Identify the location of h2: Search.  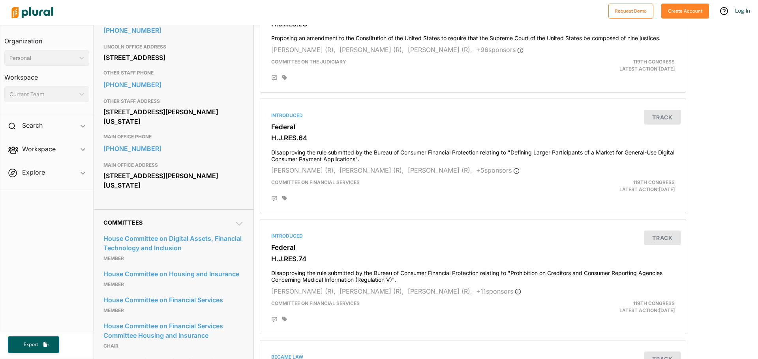
(32, 125).